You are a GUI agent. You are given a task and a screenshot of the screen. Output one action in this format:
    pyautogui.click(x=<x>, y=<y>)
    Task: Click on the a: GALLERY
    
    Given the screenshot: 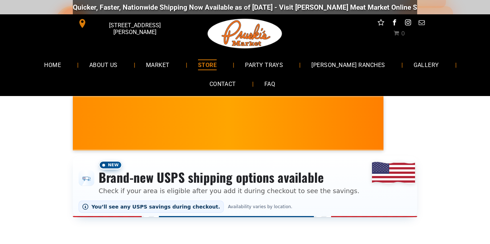 What is the action you would take?
    pyautogui.click(x=426, y=65)
    